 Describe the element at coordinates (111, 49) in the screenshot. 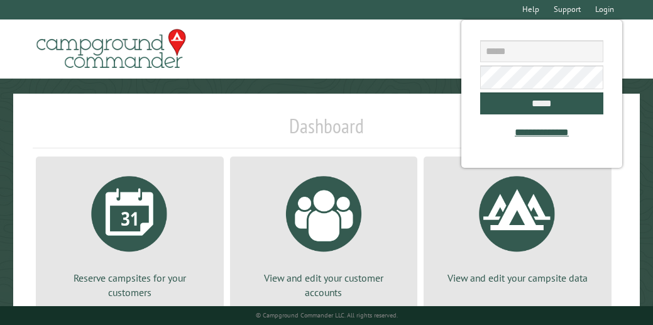

I see `img: Campground Commander` at that location.